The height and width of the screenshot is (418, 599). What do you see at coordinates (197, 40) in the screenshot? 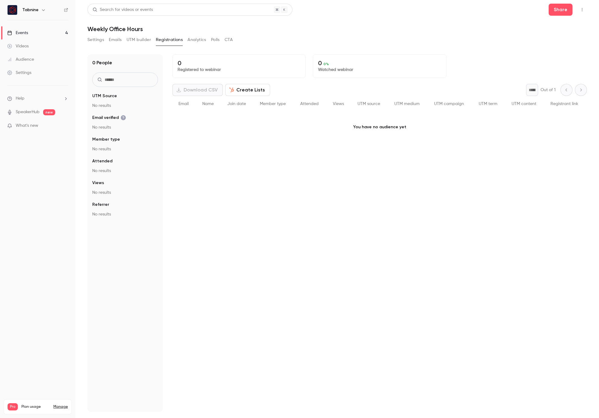
I see `button: Analytics` at bounding box center [197, 40].